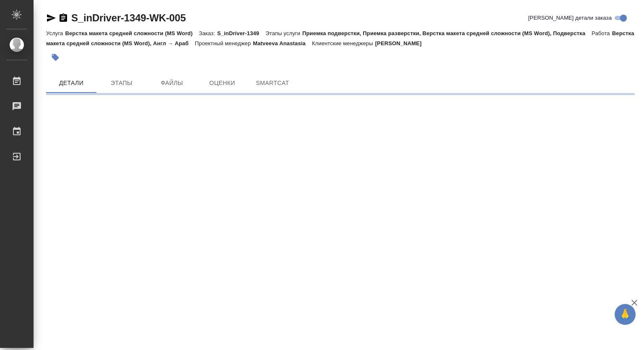  What do you see at coordinates (447, 33) in the screenshot?
I see `p: Приемка подверстки, Приемка разверстки, Верстка макета средней сложности (MS Word), Подверстка` at bounding box center [447, 33].